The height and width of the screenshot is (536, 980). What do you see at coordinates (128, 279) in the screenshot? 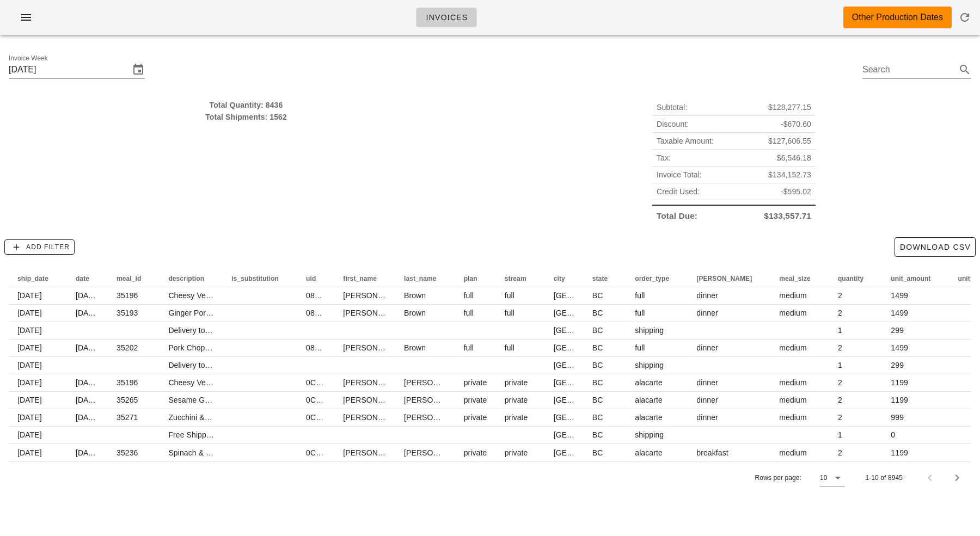
I see `span: meal_id` at bounding box center [128, 279].